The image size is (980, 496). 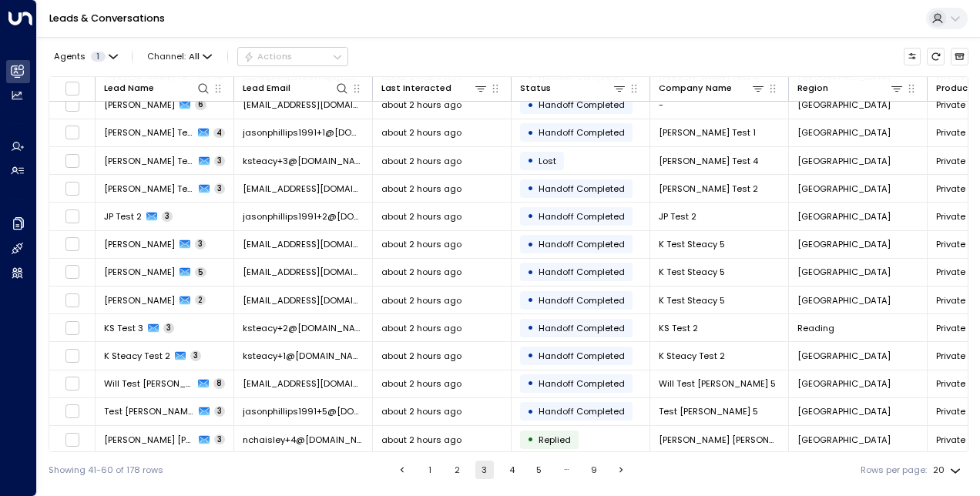 I want to click on button: Go to page 4, so click(x=512, y=470).